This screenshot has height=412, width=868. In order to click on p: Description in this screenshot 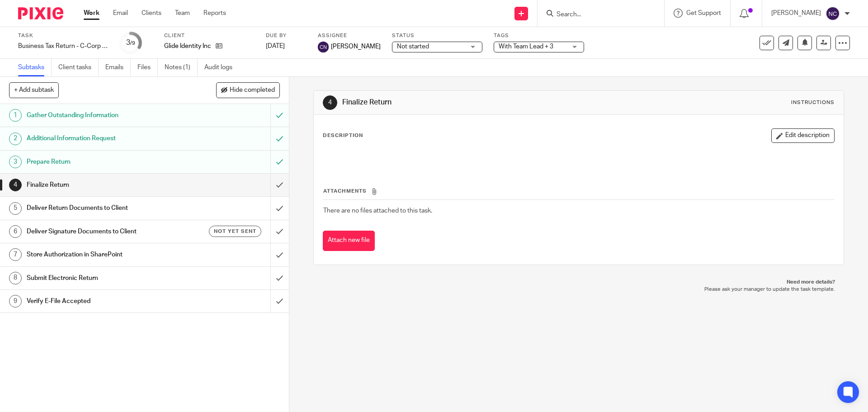, I will do `click(343, 136)`.